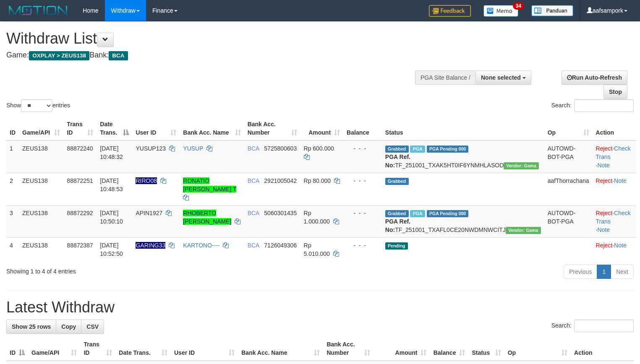 The width and height of the screenshot is (640, 364). I want to click on th: Status: activate to sort column ascending, so click(486, 349).